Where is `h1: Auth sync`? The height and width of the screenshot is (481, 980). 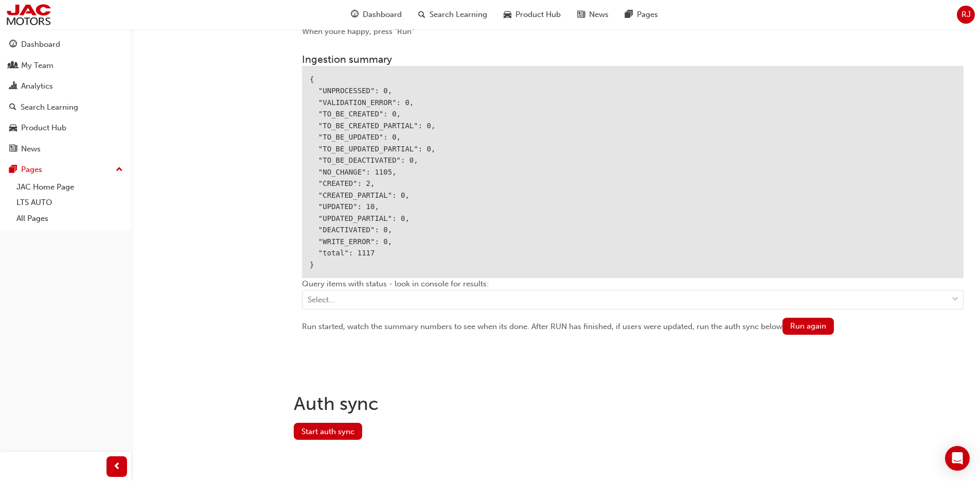
h1: Auth sync is located at coordinates (632, 404).